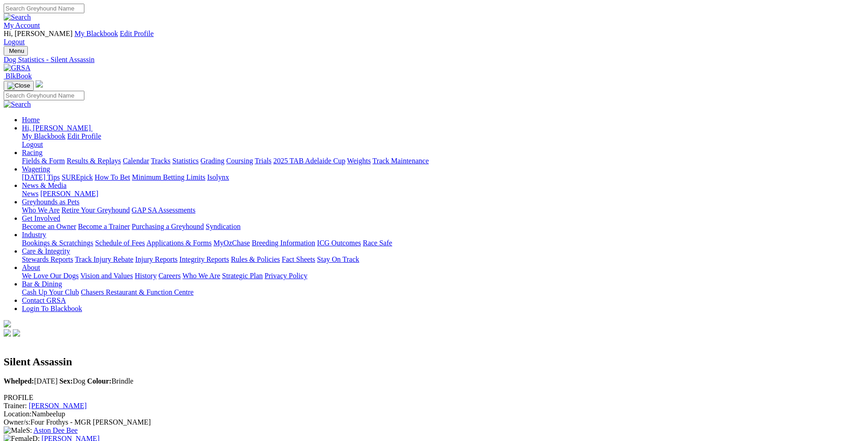 The height and width of the screenshot is (441, 868). I want to click on a: Purchasing a Greyhound, so click(168, 226).